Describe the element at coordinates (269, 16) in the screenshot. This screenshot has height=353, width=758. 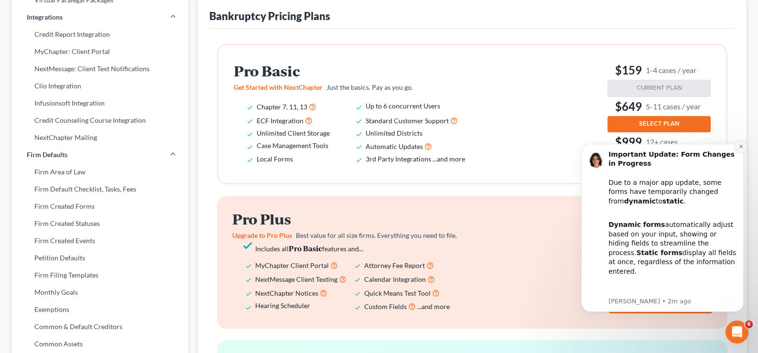
I see `div: Bankruptcy Pricing Plans` at that location.